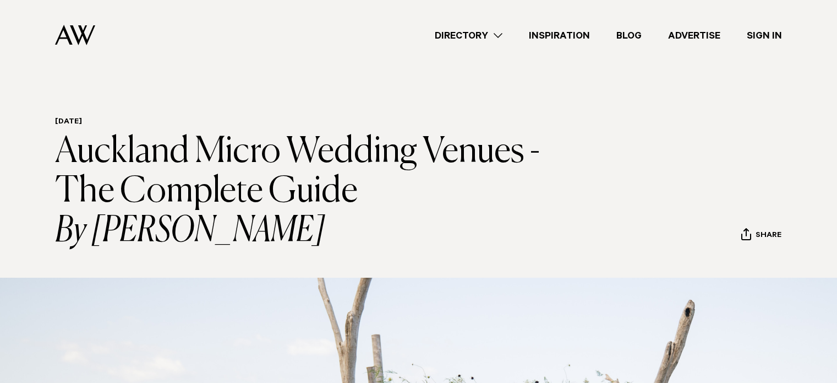 The width and height of the screenshot is (837, 383). What do you see at coordinates (629, 35) in the screenshot?
I see `a: Blog` at bounding box center [629, 35].